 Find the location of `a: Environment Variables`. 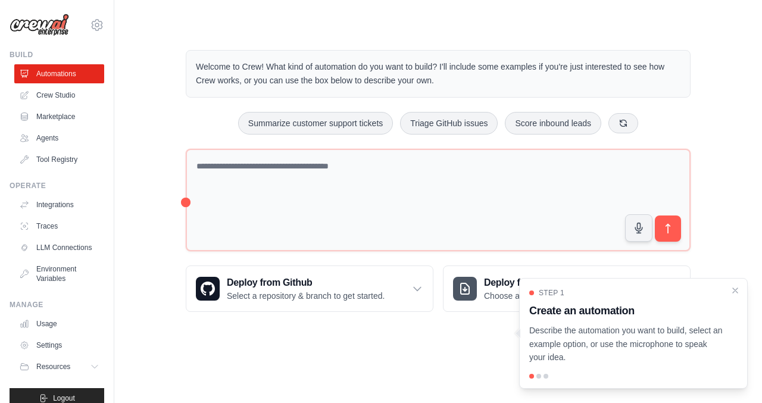

a: Environment Variables is located at coordinates (59, 274).